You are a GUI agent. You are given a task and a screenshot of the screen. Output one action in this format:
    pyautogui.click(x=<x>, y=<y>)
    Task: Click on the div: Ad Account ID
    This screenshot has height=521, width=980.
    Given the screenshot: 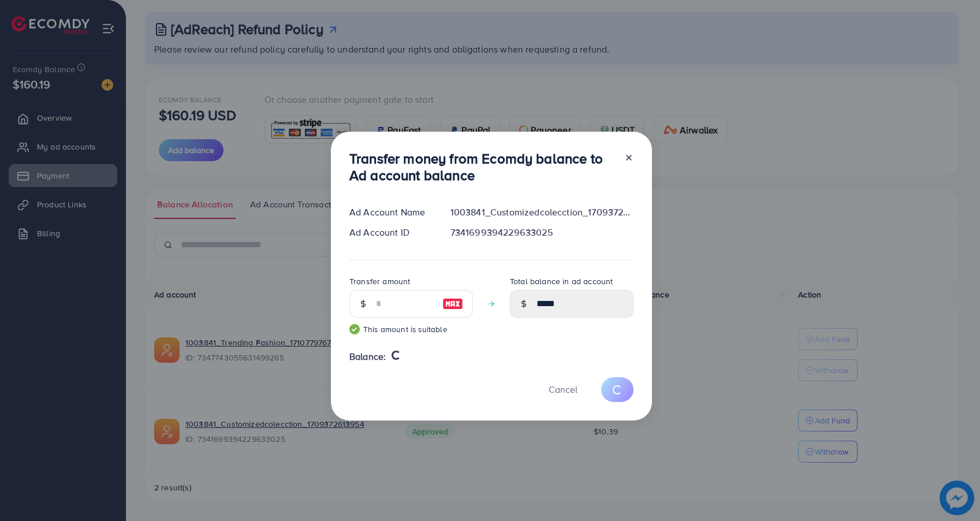 What is the action you would take?
    pyautogui.click(x=391, y=232)
    